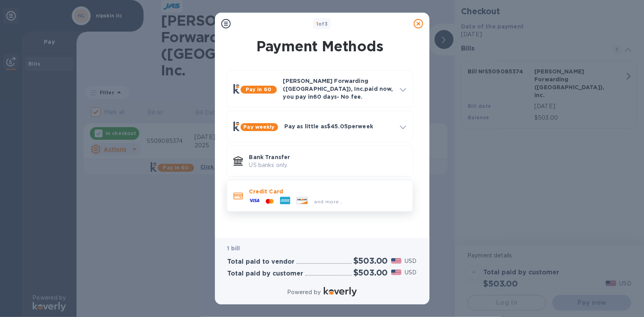  I want to click on p: Credit Card, so click(328, 192).